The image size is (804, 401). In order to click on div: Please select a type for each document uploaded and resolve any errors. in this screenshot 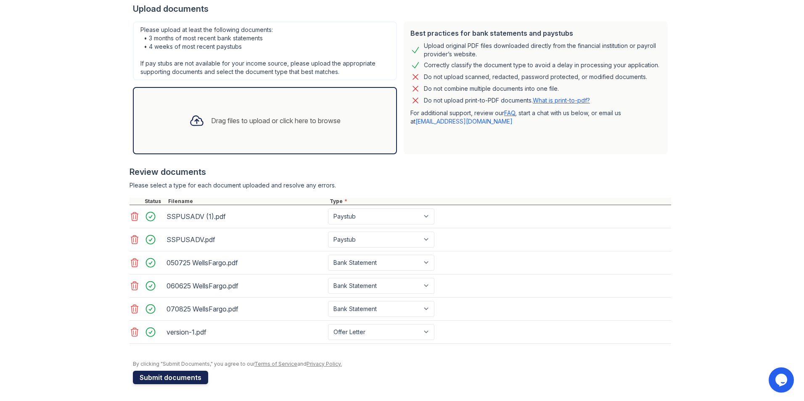, I will do `click(400, 185)`.